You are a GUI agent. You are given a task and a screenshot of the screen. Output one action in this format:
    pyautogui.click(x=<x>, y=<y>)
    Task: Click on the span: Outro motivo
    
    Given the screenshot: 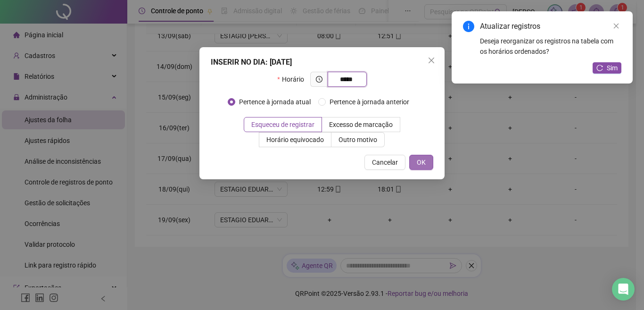 What is the action you would take?
    pyautogui.click(x=358, y=140)
    